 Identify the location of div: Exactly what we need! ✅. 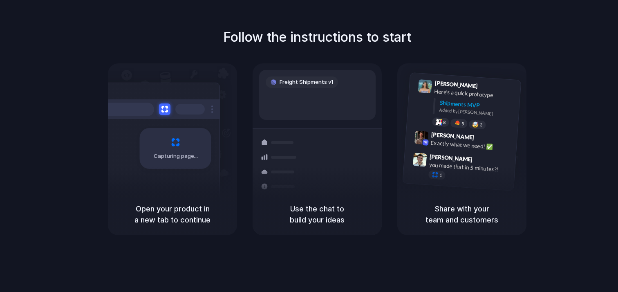
(471, 146).